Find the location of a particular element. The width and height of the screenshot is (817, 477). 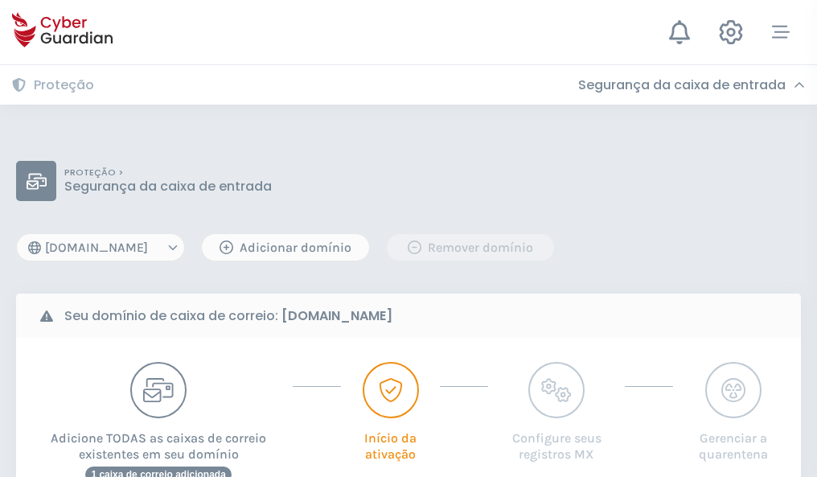

button: Início da ativação is located at coordinates (390, 412).